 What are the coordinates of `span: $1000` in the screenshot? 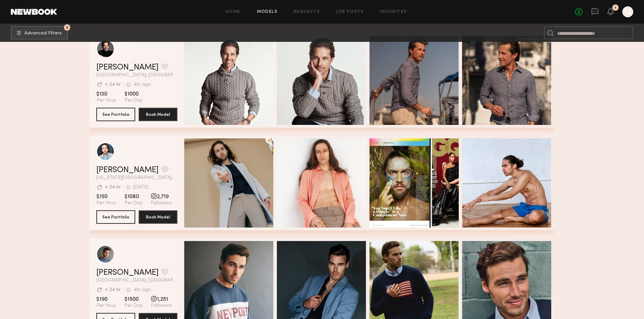 It's located at (133, 94).